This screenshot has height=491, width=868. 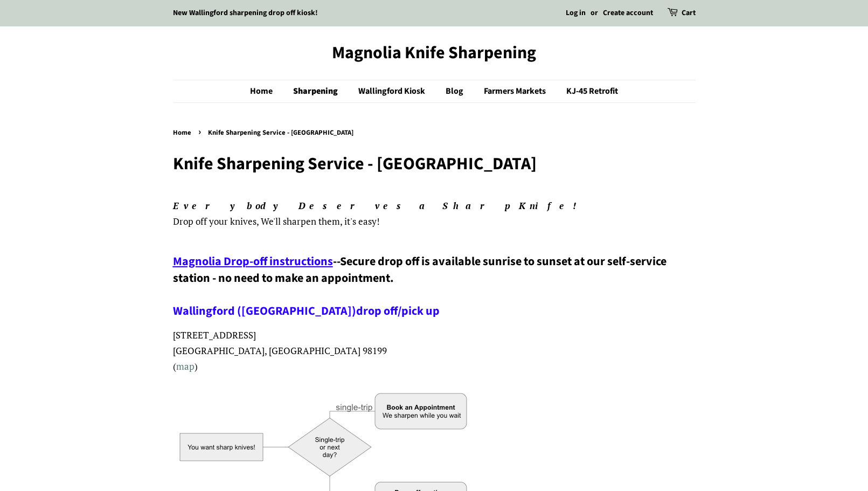 What do you see at coordinates (185, 366) in the screenshot?
I see `a: map` at bounding box center [185, 366].